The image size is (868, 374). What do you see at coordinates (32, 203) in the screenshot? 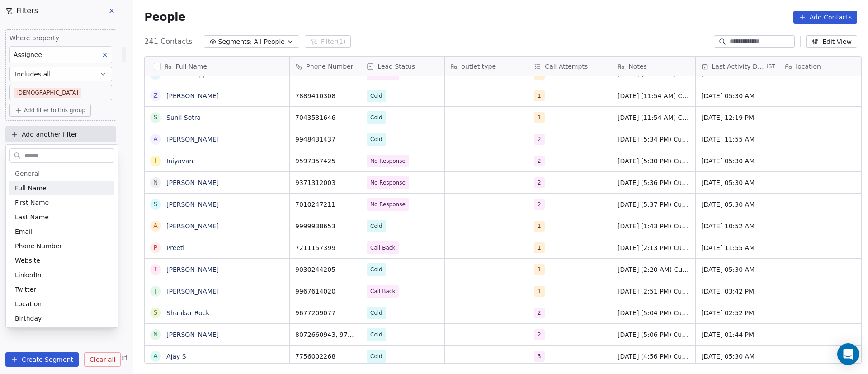
I see `span: First Name` at bounding box center [32, 203].